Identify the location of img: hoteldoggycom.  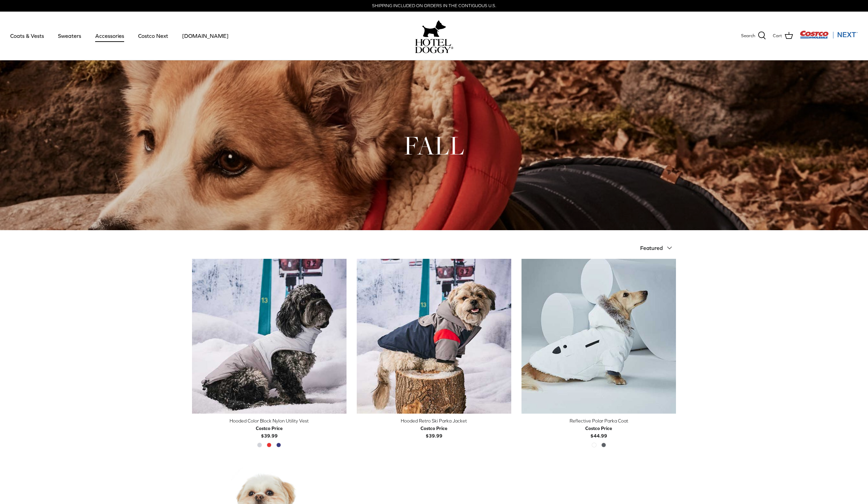
(434, 46).